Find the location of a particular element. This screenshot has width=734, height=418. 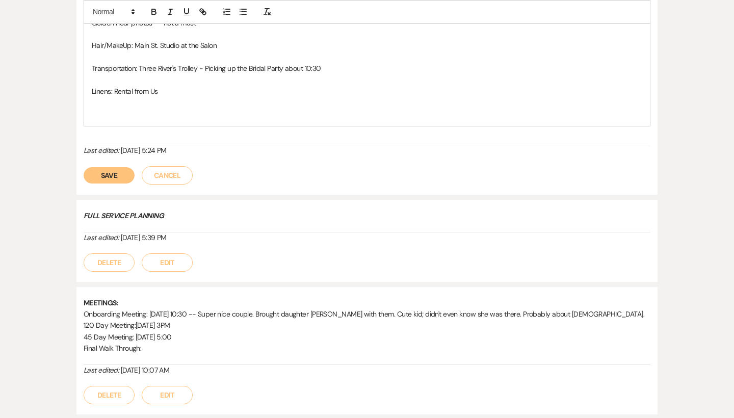

button: Cancel is located at coordinates (167, 175).